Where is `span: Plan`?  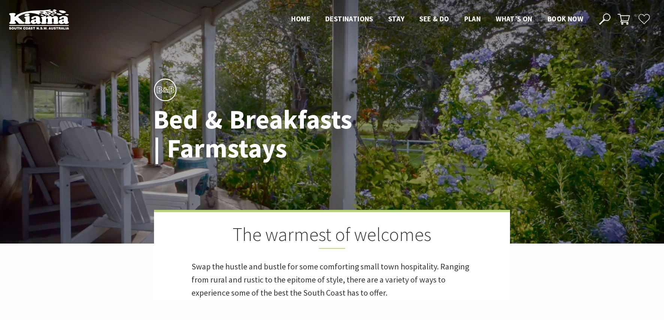 span: Plan is located at coordinates (473, 19).